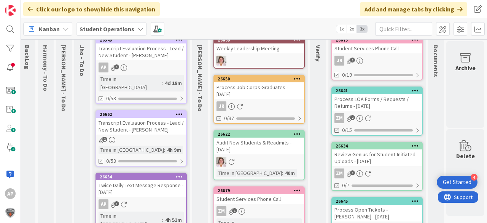 Image resolution: width=487 pixels, height=223 pixels. What do you see at coordinates (259, 190) in the screenshot?
I see `div: 26679` at bounding box center [259, 190].